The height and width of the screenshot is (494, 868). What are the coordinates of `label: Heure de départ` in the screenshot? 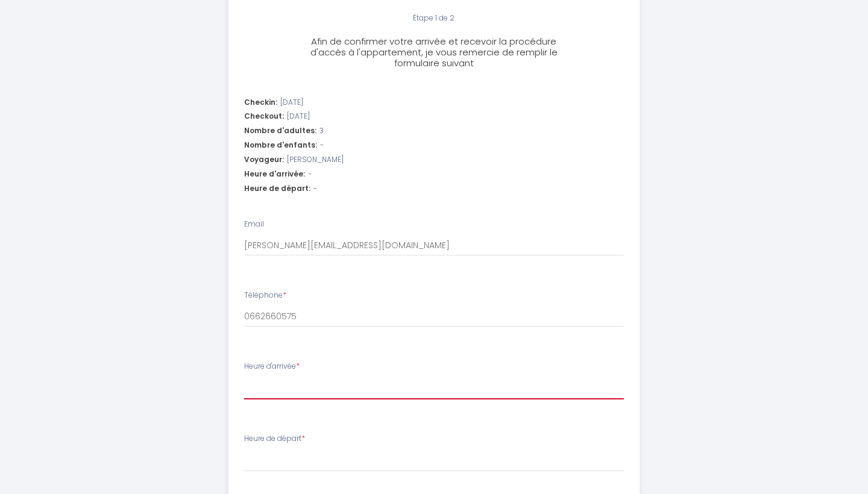 It's located at (274, 439).